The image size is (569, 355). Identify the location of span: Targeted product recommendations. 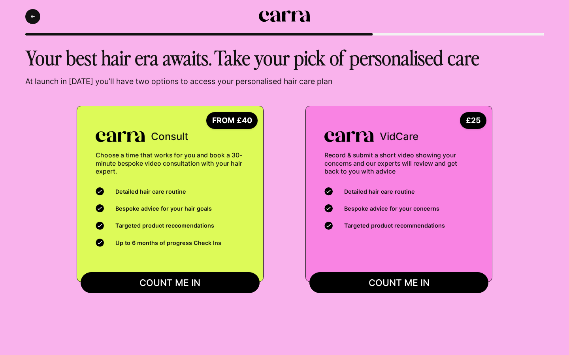
(394, 226).